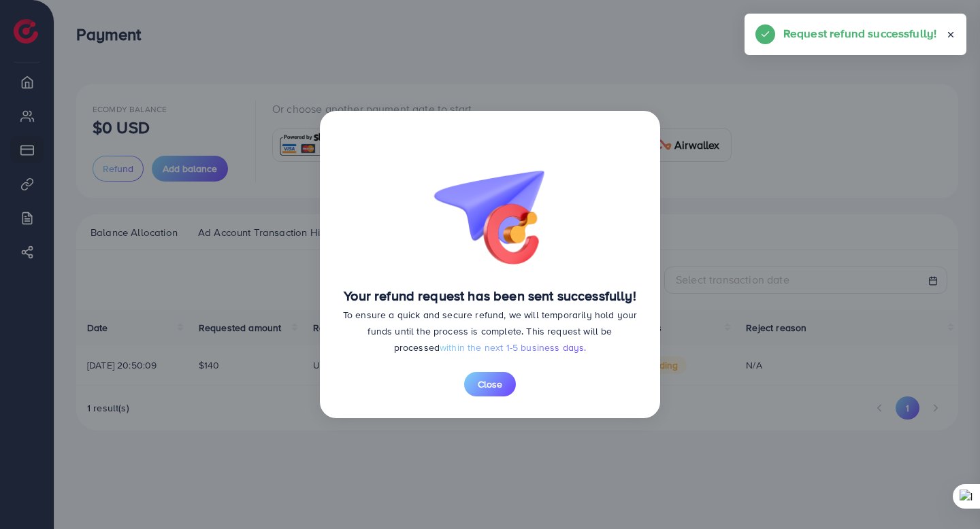 The height and width of the screenshot is (529, 980). Describe the element at coordinates (490, 384) in the screenshot. I see `button: Close` at that location.